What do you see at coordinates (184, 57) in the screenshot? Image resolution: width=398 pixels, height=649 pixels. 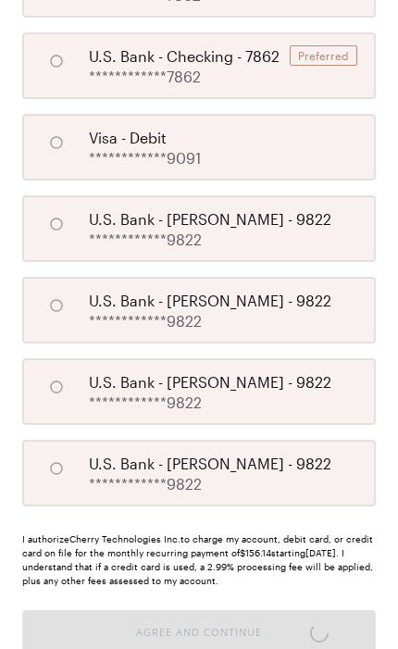 I see `span: U.S. Bank - Checking - 7862` at bounding box center [184, 57].